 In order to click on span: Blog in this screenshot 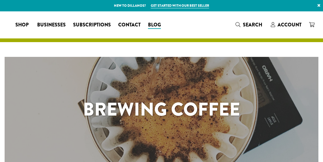, I will do `click(154, 25)`.